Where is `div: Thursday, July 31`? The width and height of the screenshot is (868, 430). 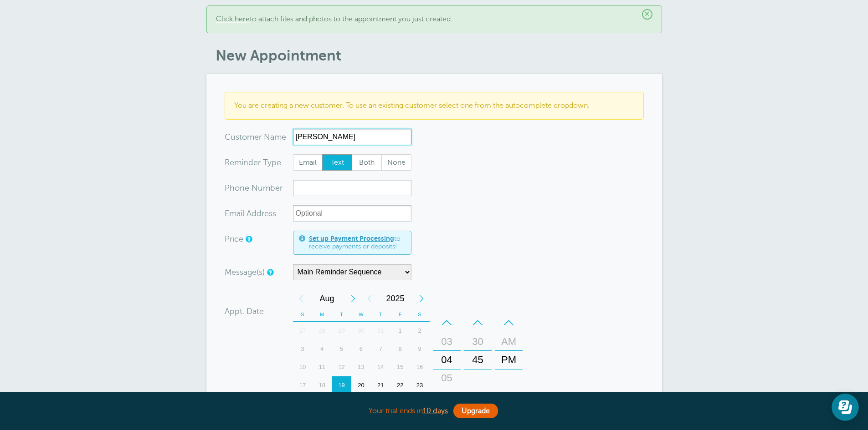
div: Thursday, July 31 is located at coordinates (380, 331).